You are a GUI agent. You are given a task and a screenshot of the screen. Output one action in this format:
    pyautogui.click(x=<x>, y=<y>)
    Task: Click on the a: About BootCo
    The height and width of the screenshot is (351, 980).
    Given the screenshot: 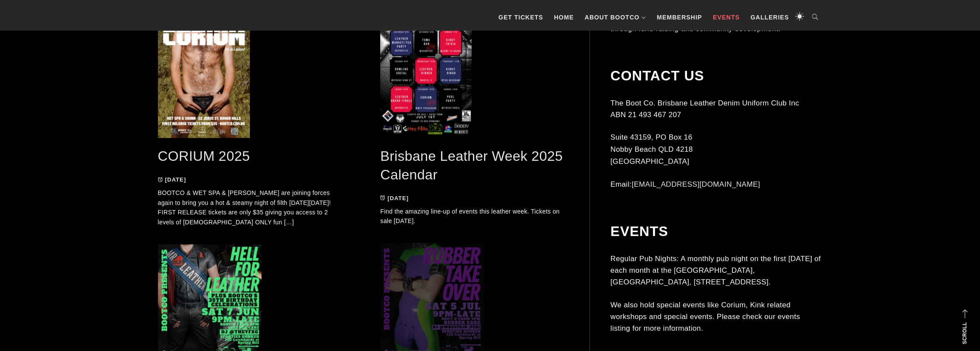 What is the action you would take?
    pyautogui.click(x=616, y=17)
    